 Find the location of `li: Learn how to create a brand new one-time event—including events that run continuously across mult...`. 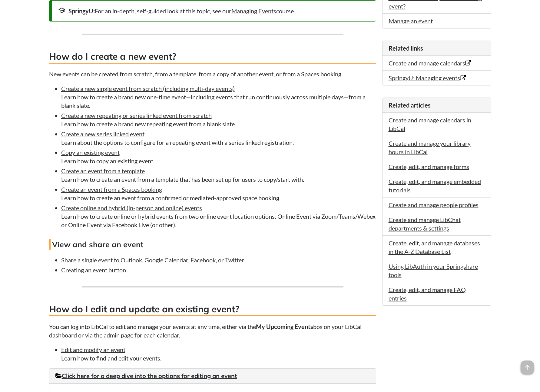

li: Learn how to create a brand new one-time event—including events that run continuously across mult... is located at coordinates (219, 97).